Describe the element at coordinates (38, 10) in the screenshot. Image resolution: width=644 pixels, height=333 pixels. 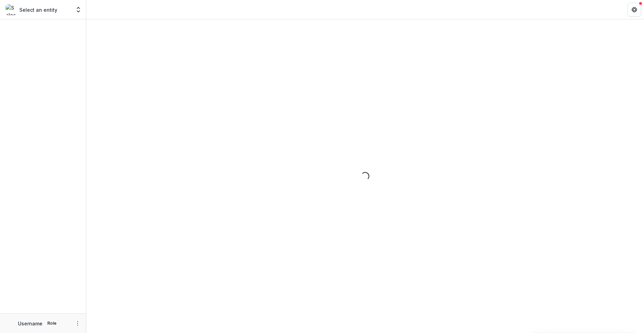
I see `p: Select an entity` at that location.